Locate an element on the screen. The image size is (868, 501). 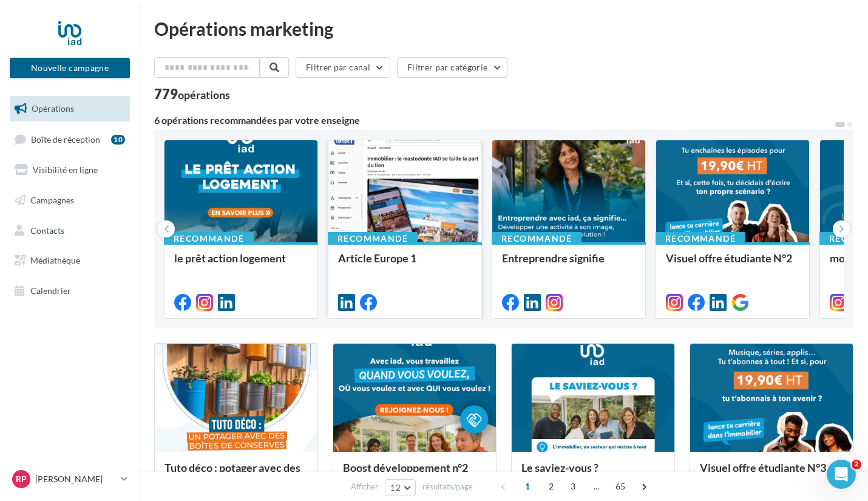
span: Le saviez-vous ? is located at coordinates (560, 468).